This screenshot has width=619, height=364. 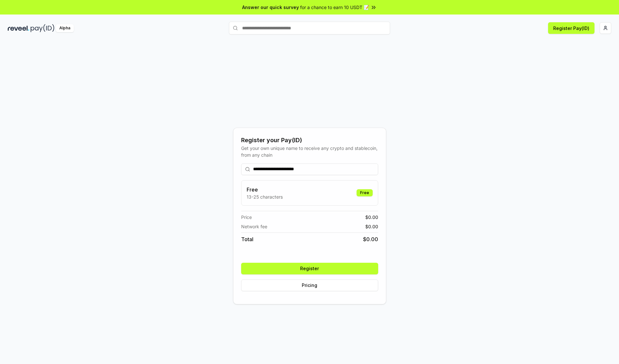 What do you see at coordinates (310, 151) in the screenshot?
I see `div: Get your own unique name to receive any crypto and stablecoin, from any chain` at bounding box center [310, 151].